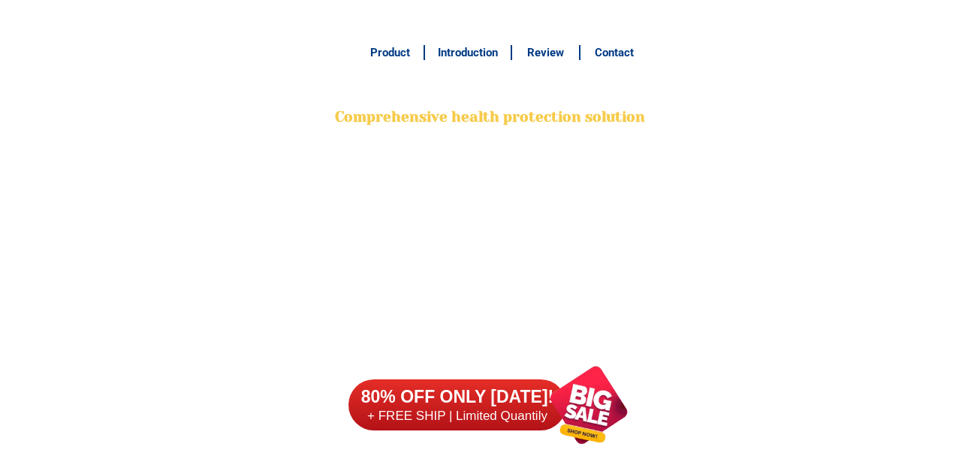 This screenshot has height=462, width=980. I want to click on h6: + FREE SHIP | Limited Quantily, so click(458, 417).